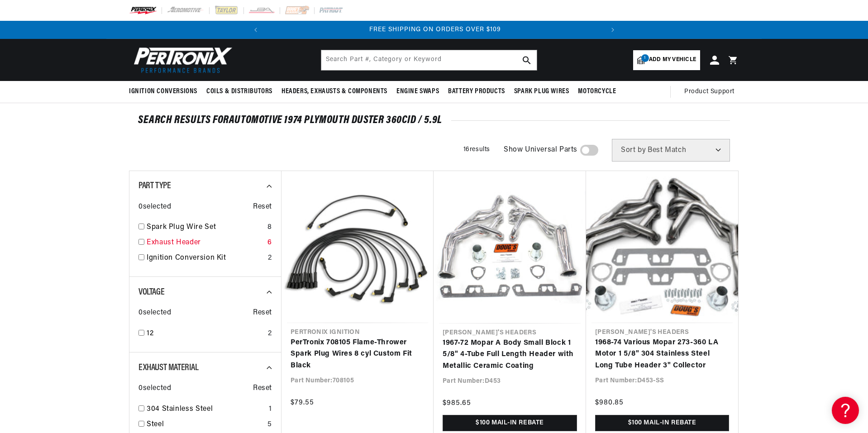 Image resolution: width=868 pixels, height=433 pixels. Describe the element at coordinates (205, 425) in the screenshot. I see `a: Steel` at that location.